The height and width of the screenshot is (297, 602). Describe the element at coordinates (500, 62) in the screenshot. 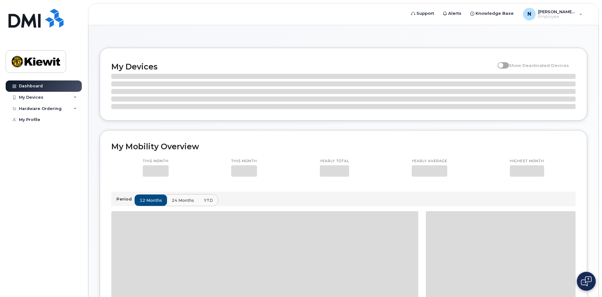

I see `input: Show Deactivated Devices` at that location.